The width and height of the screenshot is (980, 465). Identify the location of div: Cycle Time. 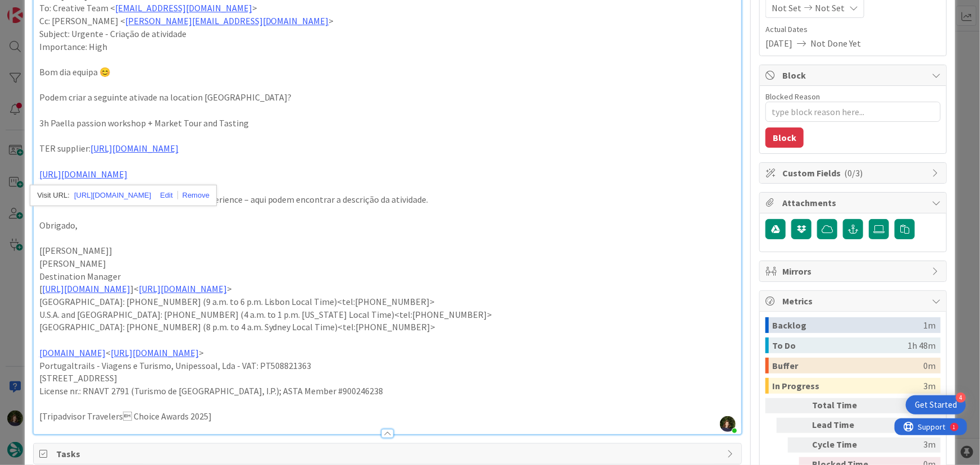
(843, 444).